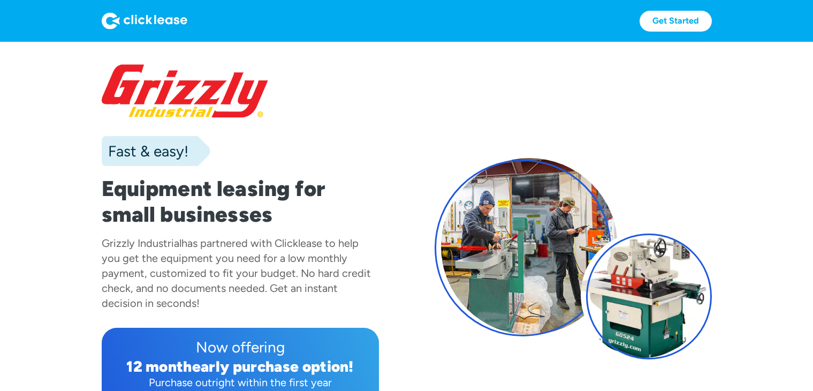 The height and width of the screenshot is (391, 813). What do you see at coordinates (240, 201) in the screenshot?
I see `h1: Equipment leasing for small businesses` at bounding box center [240, 201].